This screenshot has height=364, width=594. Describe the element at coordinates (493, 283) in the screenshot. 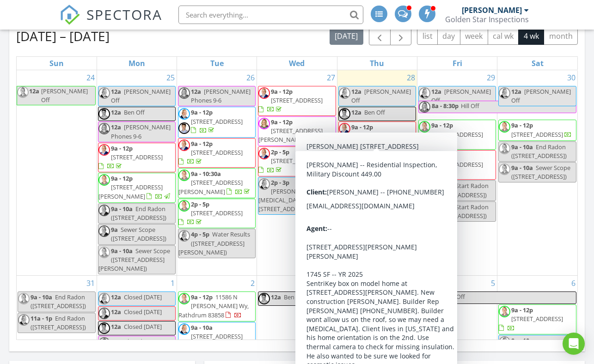

I see `a: Go to September 5, 2025` at that location.